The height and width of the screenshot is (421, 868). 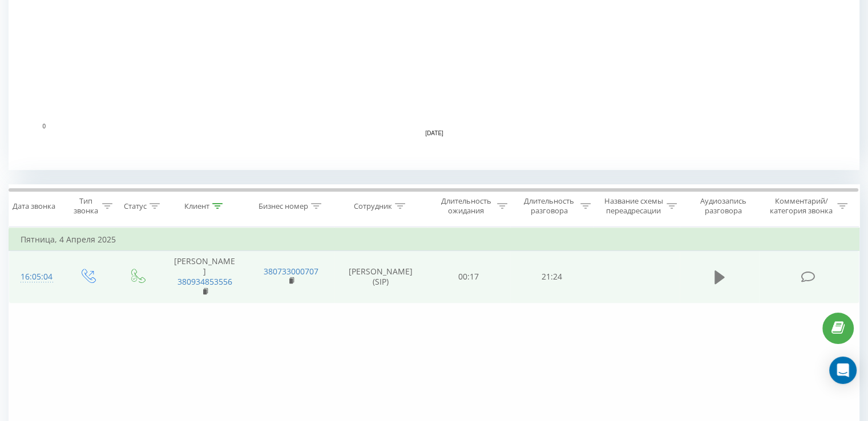 I want to click on div: Длительность разговора, so click(x=549, y=206).